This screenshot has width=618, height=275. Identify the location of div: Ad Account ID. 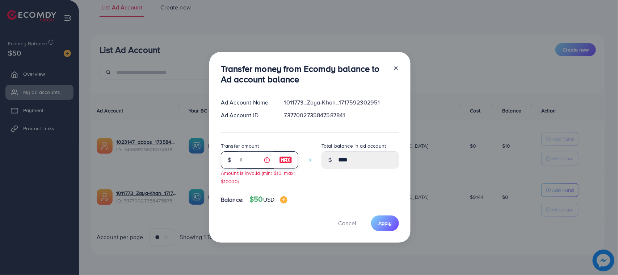
(247, 115).